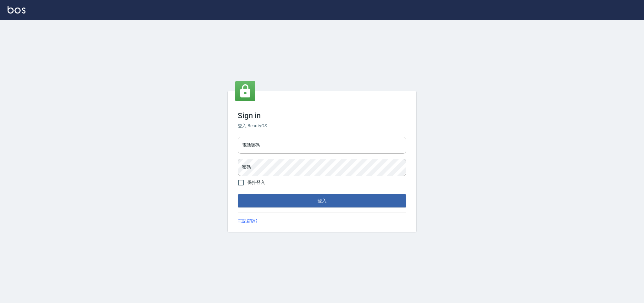 Image resolution: width=644 pixels, height=303 pixels. What do you see at coordinates (16, 10) in the screenshot?
I see `img: Logo` at bounding box center [16, 10].